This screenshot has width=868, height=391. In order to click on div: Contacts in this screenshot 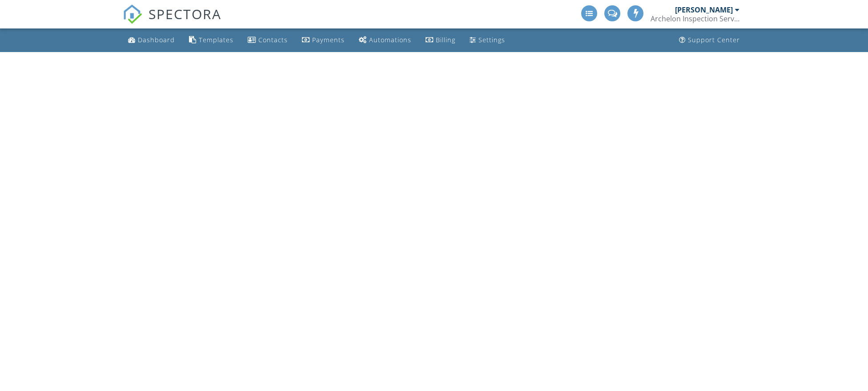, I will do `click(273, 40)`.